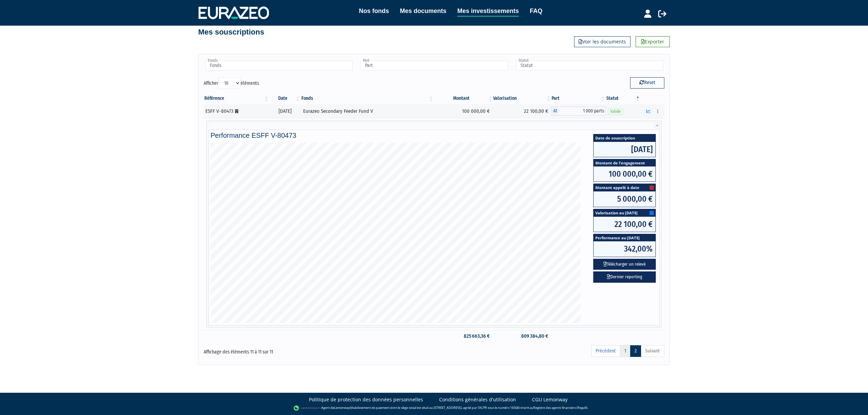 The width and height of the screenshot is (868, 415). Describe the element at coordinates (231, 32) in the screenshot. I see `h4: Mes souscriptions` at that location.